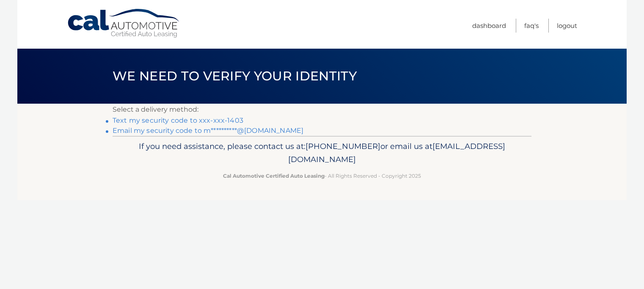 The width and height of the screenshot is (644, 289). I want to click on strong: Cal Automotive Certified Auto Leasing, so click(274, 176).